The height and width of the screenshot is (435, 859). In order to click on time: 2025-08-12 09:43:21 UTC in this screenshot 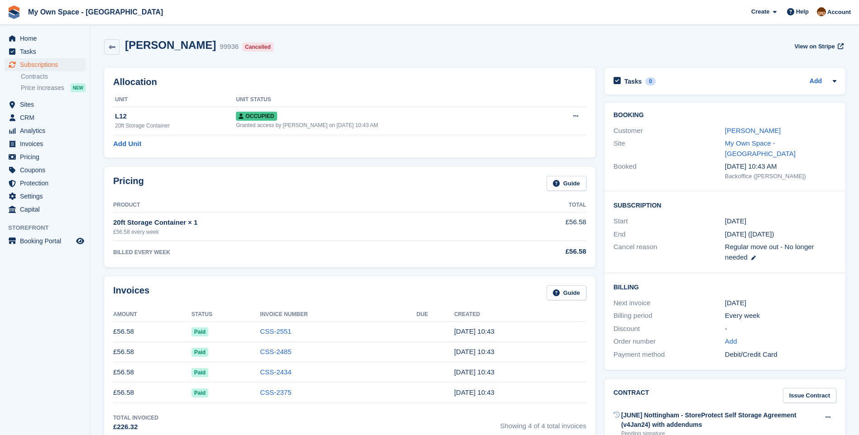, I will do `click(474, 372)`.